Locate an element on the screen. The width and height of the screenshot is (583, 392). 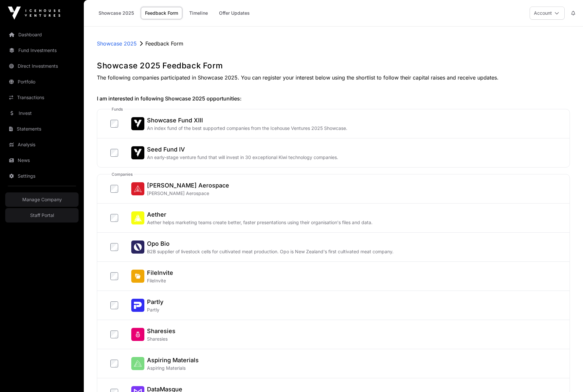
img: Seed Fund IV is located at coordinates (138, 152).